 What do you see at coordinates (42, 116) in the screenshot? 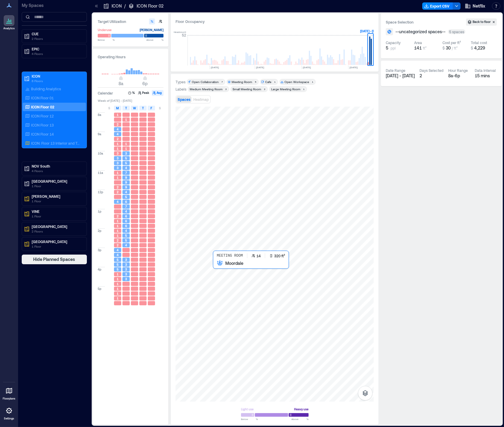
I see `p: ICON Floor 12` at bounding box center [42, 116].